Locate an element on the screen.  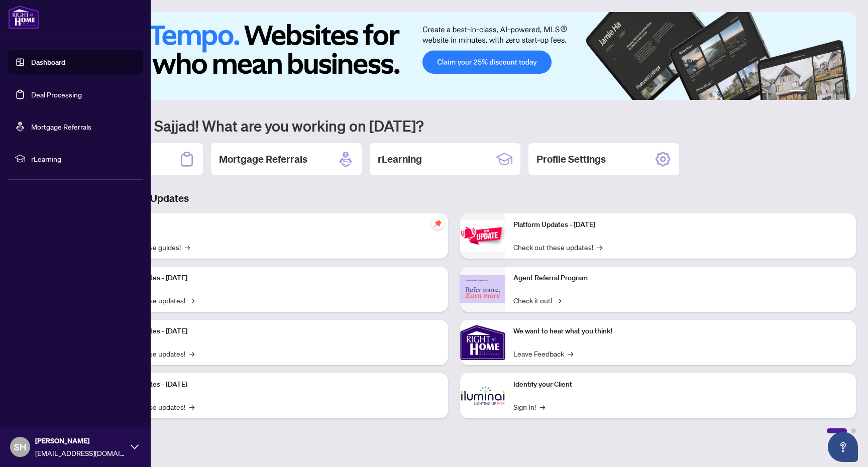
span: rLearning is located at coordinates (83, 159).